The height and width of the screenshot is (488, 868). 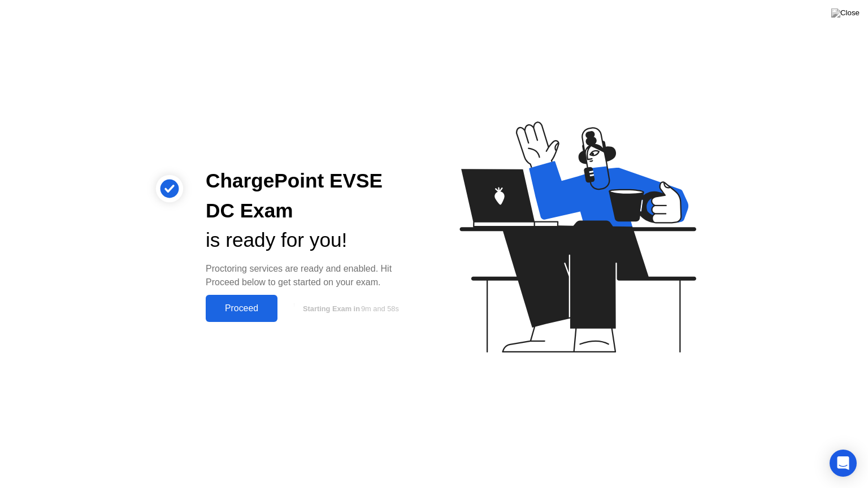 I want to click on button: Starting Exam in9m and 58s, so click(x=349, y=308).